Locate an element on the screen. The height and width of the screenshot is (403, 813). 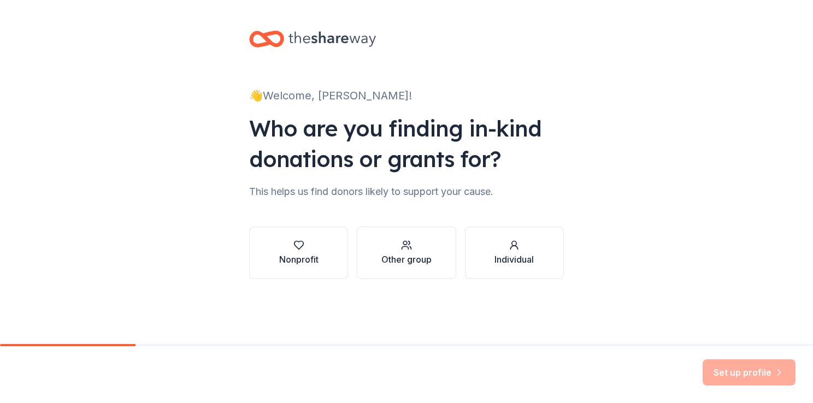
button: Nonprofit is located at coordinates (298, 253).